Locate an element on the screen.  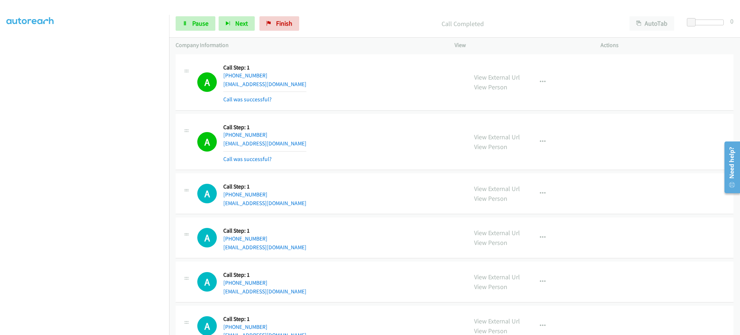
div: 0 is located at coordinates (732, 21).